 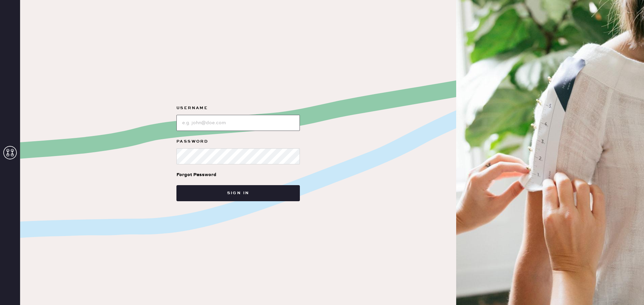 I want to click on div: Forgot Password, so click(x=196, y=175).